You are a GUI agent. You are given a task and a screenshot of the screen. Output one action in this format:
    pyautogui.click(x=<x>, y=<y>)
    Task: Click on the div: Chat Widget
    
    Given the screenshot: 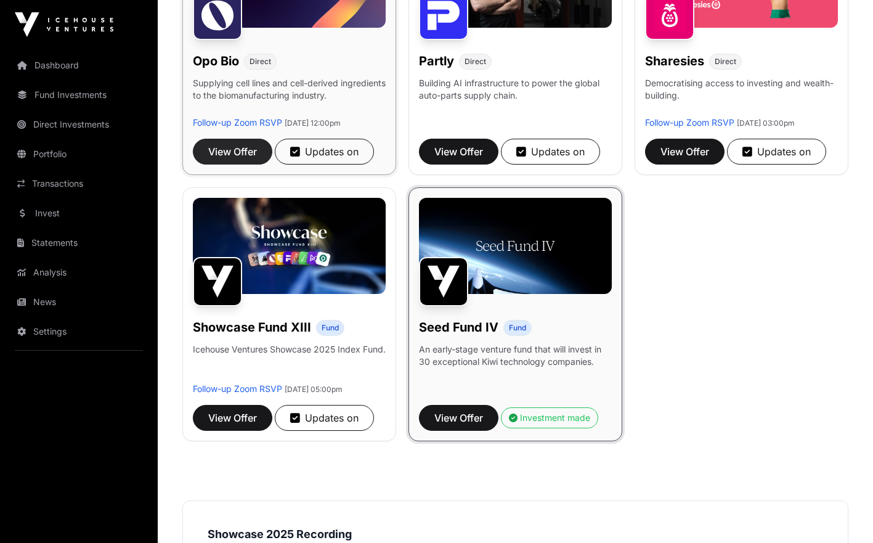 What is the action you would take?
    pyautogui.click(x=842, y=513)
    